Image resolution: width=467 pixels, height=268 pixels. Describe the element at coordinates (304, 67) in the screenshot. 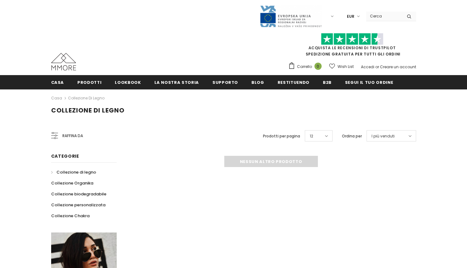

I see `span: Carrello` at that location.